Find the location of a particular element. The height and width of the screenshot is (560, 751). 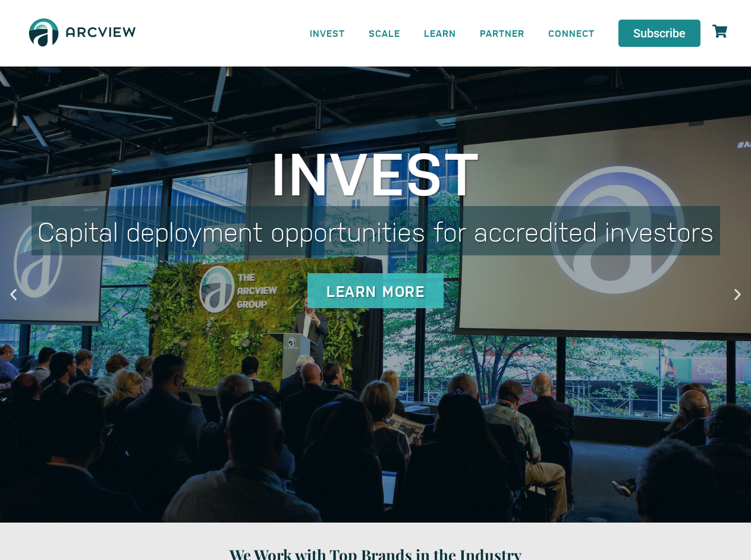

a: LEARN is located at coordinates (440, 33).